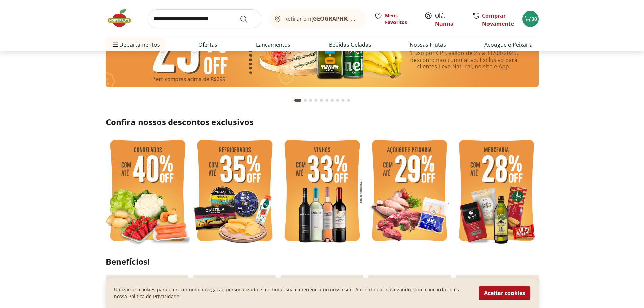 This screenshot has width=644, height=308. I want to click on button: Go to page 6 from fs-carousel, so click(326, 101).